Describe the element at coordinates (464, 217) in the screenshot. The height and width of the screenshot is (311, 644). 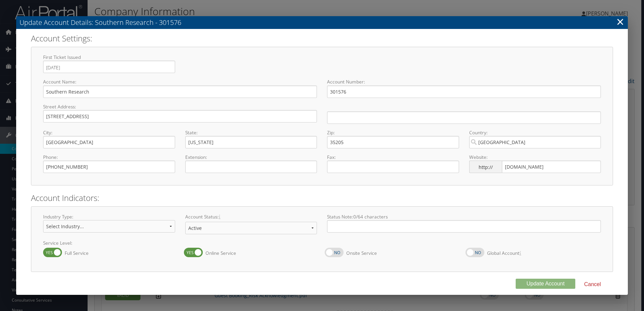
I see `label: Status Note: 0 /64 characters` at that location.